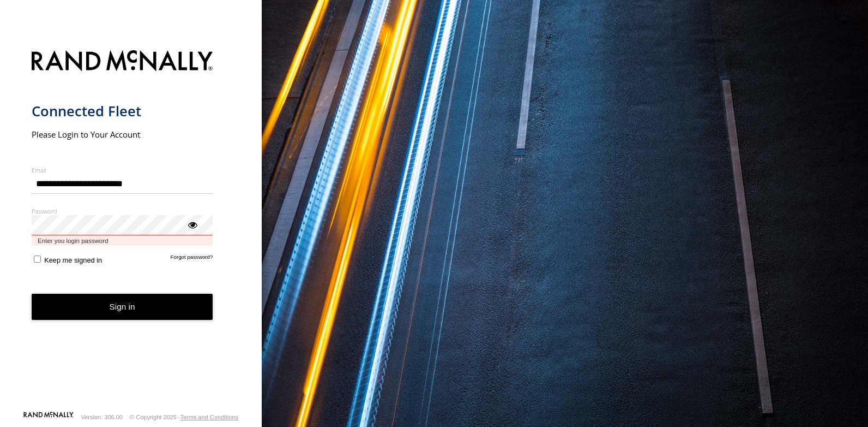 Image resolution: width=868 pixels, height=427 pixels. I want to click on label: Email, so click(122, 170).